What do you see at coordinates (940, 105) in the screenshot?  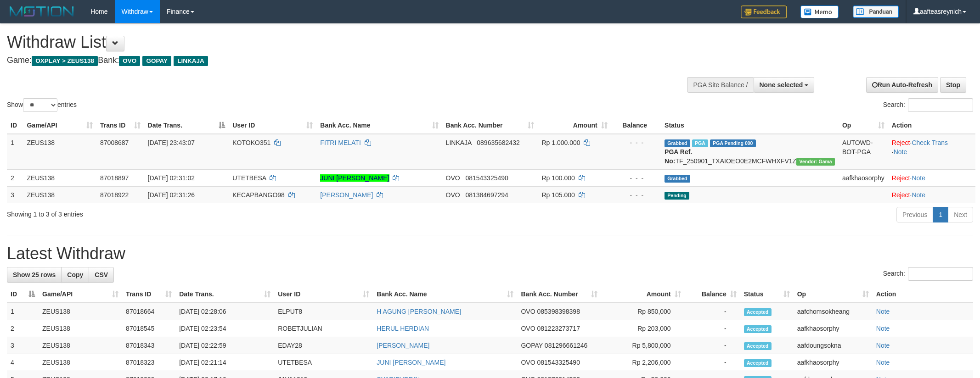 I see `input: Search:` at bounding box center [940, 105].